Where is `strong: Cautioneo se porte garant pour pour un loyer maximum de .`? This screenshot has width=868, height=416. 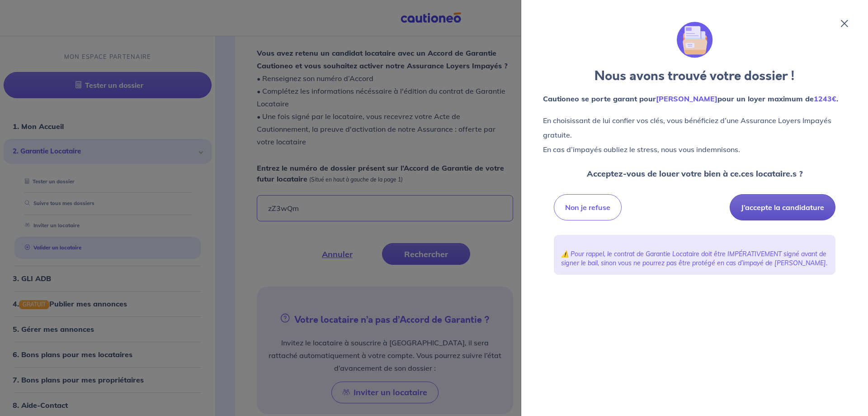
strong: Cautioneo se porte garant pour pour un loyer maximum de . is located at coordinates (690, 99).